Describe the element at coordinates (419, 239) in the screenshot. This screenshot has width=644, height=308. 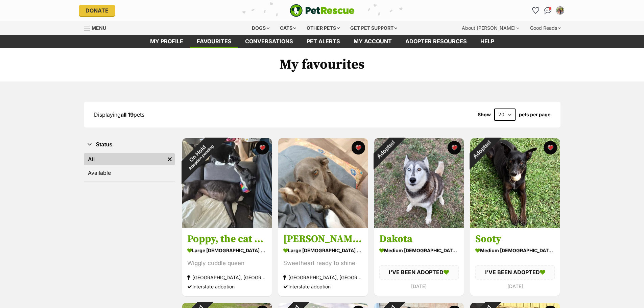
I see `h3: Dakota` at that location.